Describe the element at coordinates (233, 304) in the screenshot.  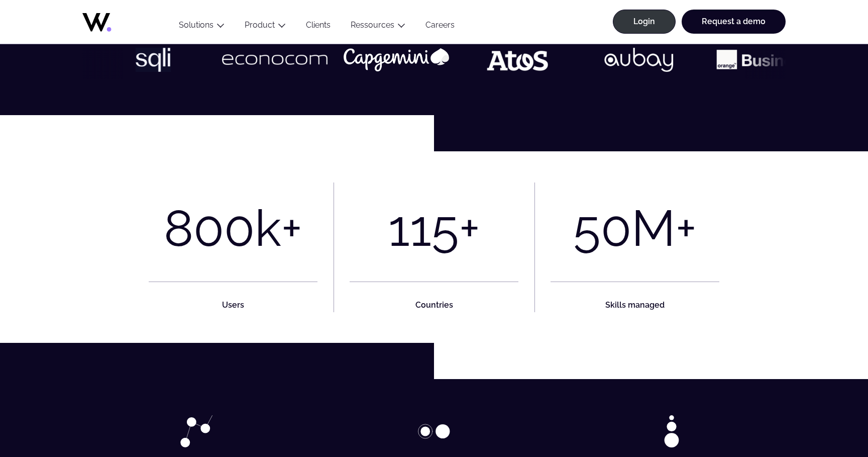
I see `strong: Users` at that location.